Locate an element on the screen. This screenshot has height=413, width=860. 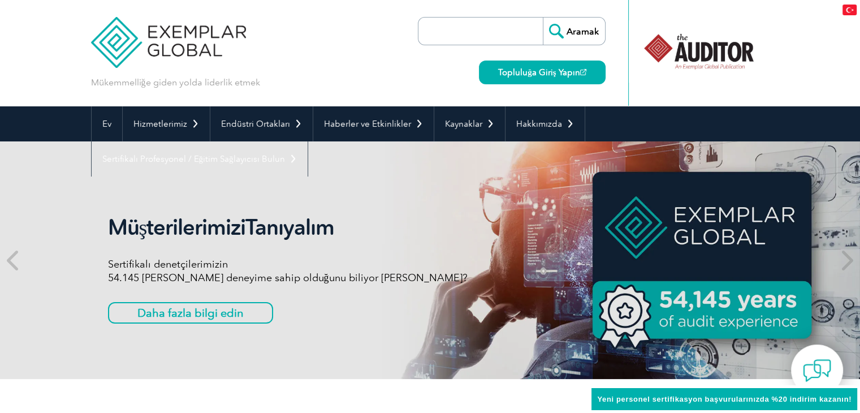
a: Endüstri Ortakları is located at coordinates (261, 124).